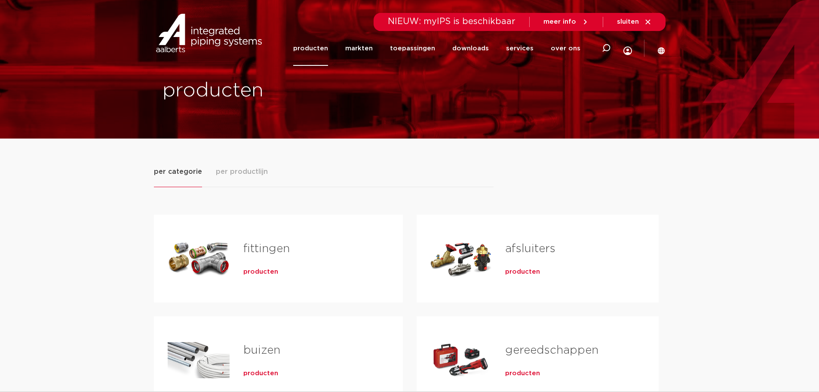 Image resolution: width=819 pixels, height=392 pixels. Describe the element at coordinates (634, 22) in the screenshot. I see `a: sluiten` at that location.